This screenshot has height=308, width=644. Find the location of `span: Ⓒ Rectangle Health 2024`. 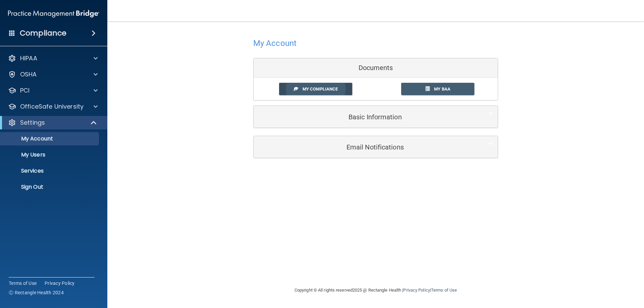

span: Ⓒ Rectangle Health 2024 is located at coordinates (36, 292).